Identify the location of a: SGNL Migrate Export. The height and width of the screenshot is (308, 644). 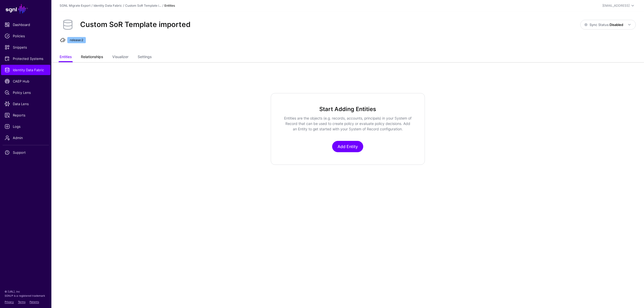
(75, 5).